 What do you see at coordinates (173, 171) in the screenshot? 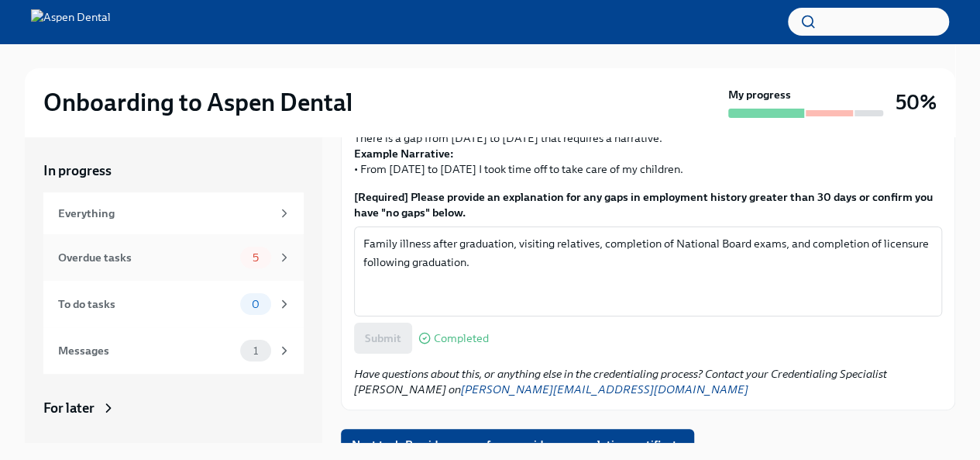
I see `a: In progress` at bounding box center [173, 171].